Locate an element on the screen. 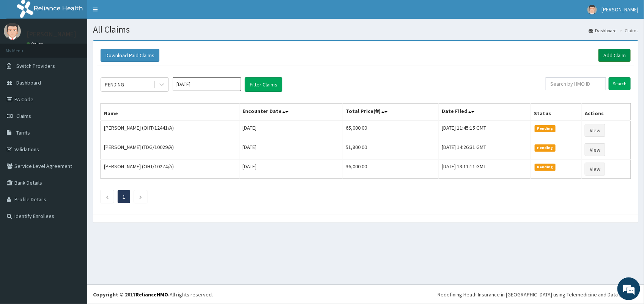 The height and width of the screenshot is (304, 644). a: Dashboard is located at coordinates (603, 30).